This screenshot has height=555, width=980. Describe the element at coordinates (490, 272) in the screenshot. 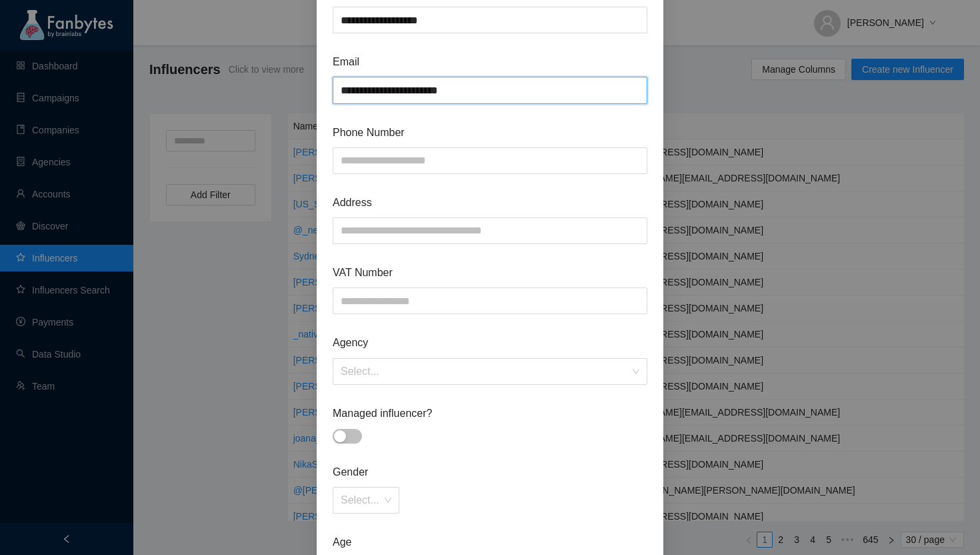

I see `span: VAT Number` at that location.